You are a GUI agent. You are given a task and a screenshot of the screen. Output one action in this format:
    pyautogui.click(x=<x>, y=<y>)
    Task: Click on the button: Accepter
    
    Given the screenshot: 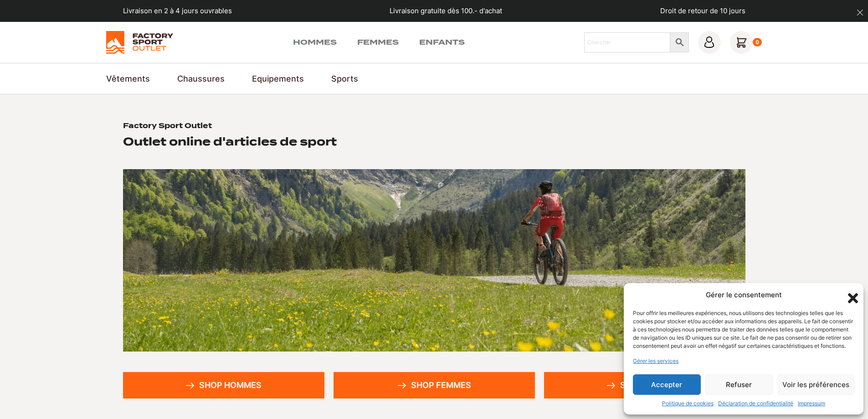 What is the action you would take?
    pyautogui.click(x=667, y=384)
    